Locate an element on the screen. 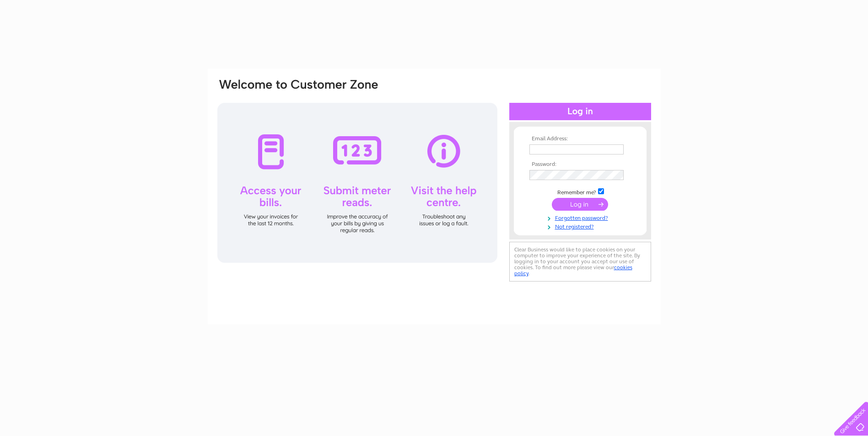 The height and width of the screenshot is (436, 868). a: cookies policy is located at coordinates (574, 270).